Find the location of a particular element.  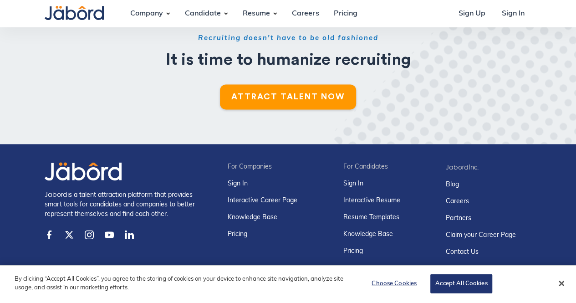

img: You Tube is located at coordinates (109, 235).